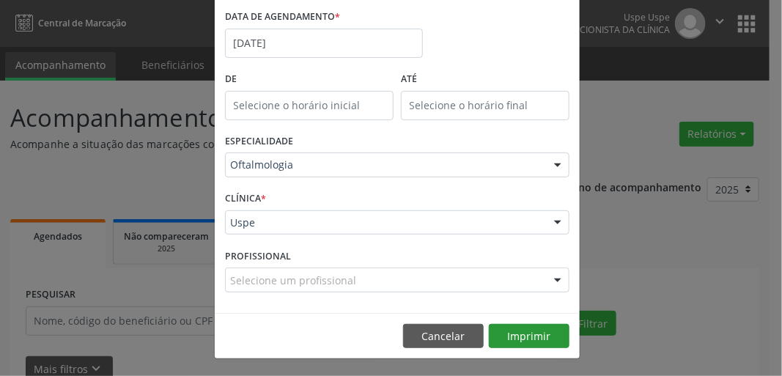 This screenshot has width=782, height=376. I want to click on label: DATA DE AGENDAMENTO, so click(282, 17).